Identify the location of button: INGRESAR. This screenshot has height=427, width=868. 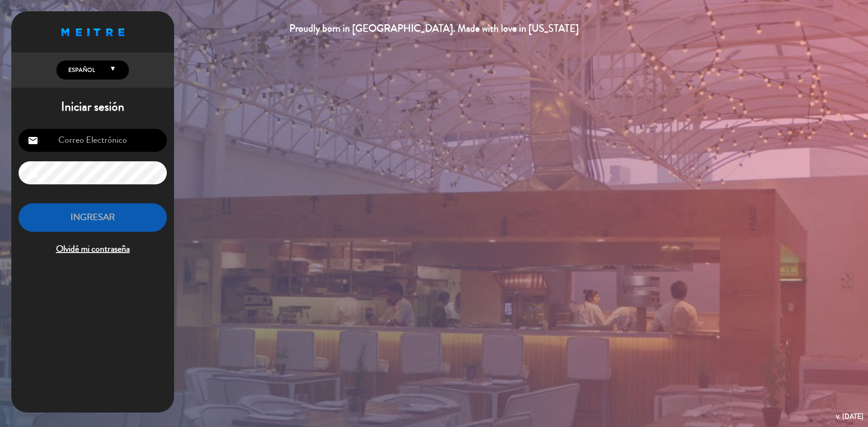
(93, 217).